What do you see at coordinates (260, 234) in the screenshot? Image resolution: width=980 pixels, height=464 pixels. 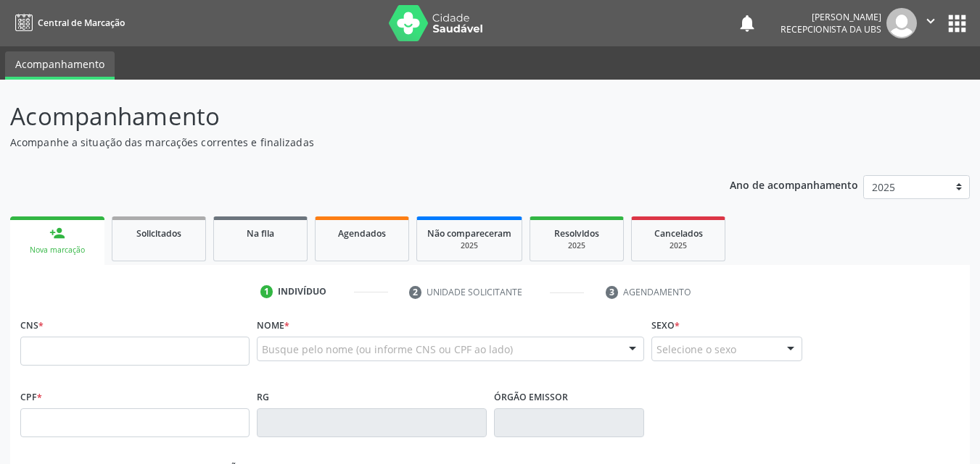 I see `span: Na fila` at bounding box center [260, 234].